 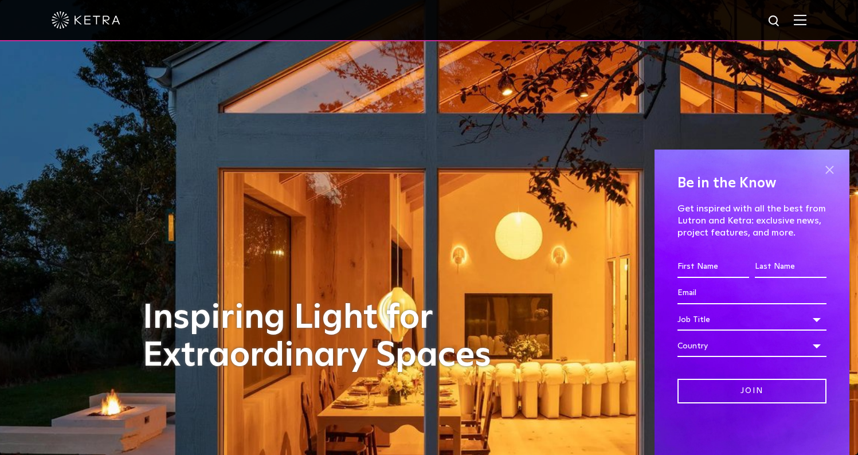 What do you see at coordinates (752, 221) in the screenshot?
I see `p: Get inspired with all the best from Lutron and Ketra: exclusive news, project features, and more.` at bounding box center [752, 221].